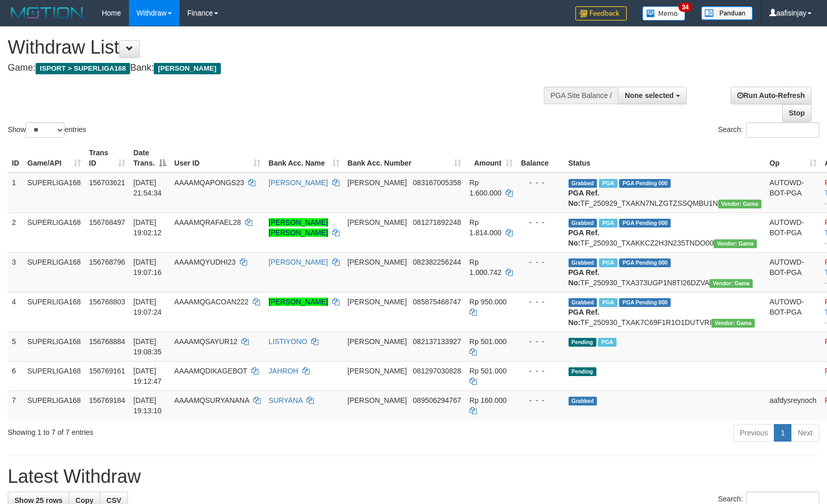 This screenshot has width=827, height=504. I want to click on span: 156768796, so click(107, 262).